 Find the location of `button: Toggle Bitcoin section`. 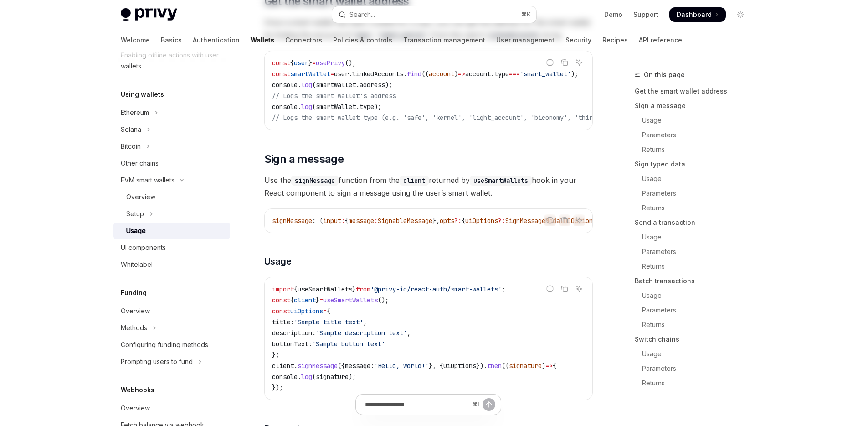

button: Toggle Bitcoin section is located at coordinates (172, 146).